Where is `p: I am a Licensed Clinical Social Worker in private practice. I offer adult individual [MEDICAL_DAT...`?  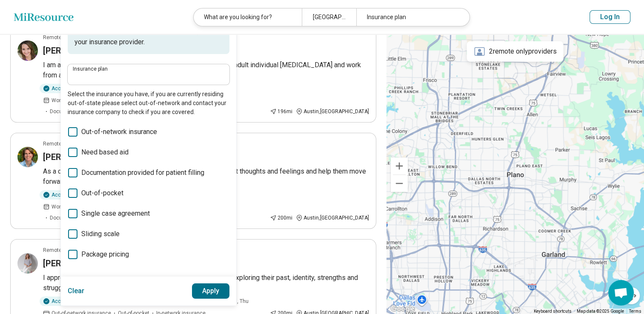
p: I am a Licensed Clinical Social Worker in private practice. I offer adult individual [MEDICAL_DAT... is located at coordinates (206, 70).